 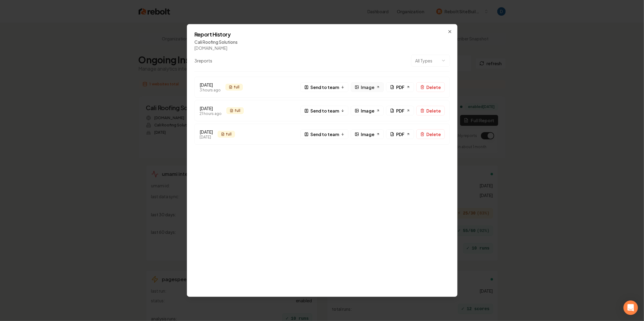 I want to click on h2: Report History, so click(x=322, y=34).